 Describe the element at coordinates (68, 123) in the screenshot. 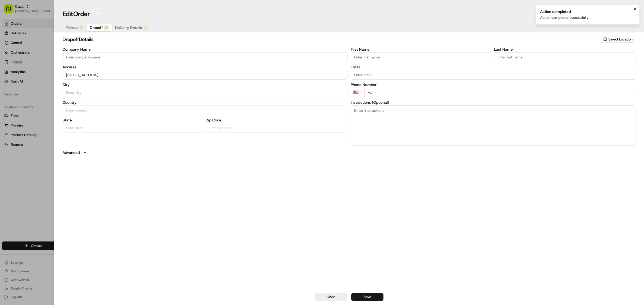

I see `span: API Documentation` at that location.